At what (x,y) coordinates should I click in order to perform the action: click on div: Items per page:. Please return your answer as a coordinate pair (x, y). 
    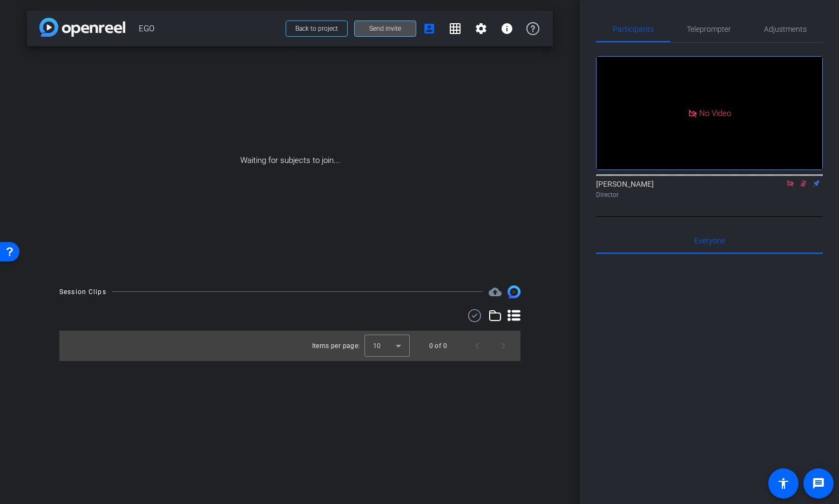
    Looking at the image, I should click on (336, 346).